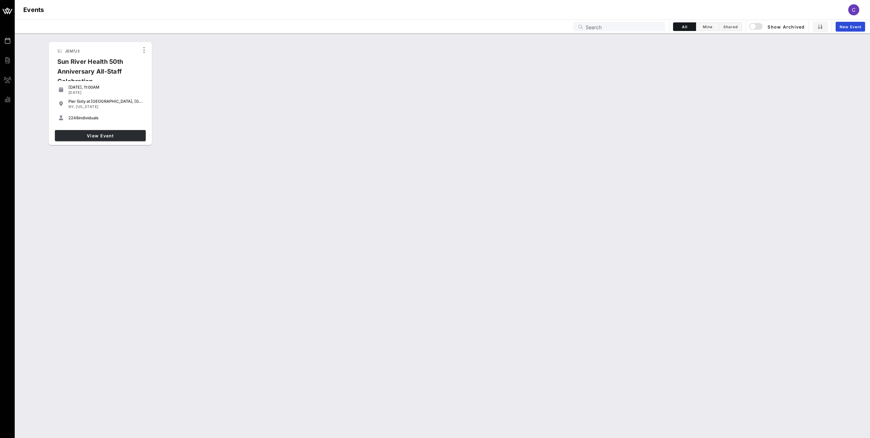  Describe the element at coordinates (34, 10) in the screenshot. I see `h1: Events` at that location.